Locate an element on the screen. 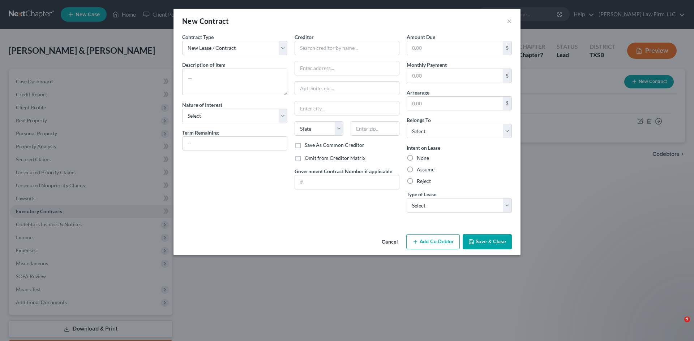 This screenshot has height=341, width=694. input: Enter address... is located at coordinates (347, 68).